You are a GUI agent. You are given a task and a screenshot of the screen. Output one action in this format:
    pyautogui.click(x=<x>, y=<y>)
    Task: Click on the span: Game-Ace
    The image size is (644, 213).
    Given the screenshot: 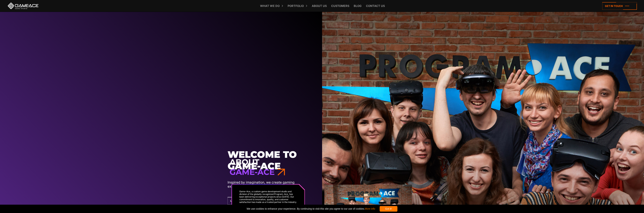 What is the action you would take?
    pyautogui.click(x=252, y=172)
    